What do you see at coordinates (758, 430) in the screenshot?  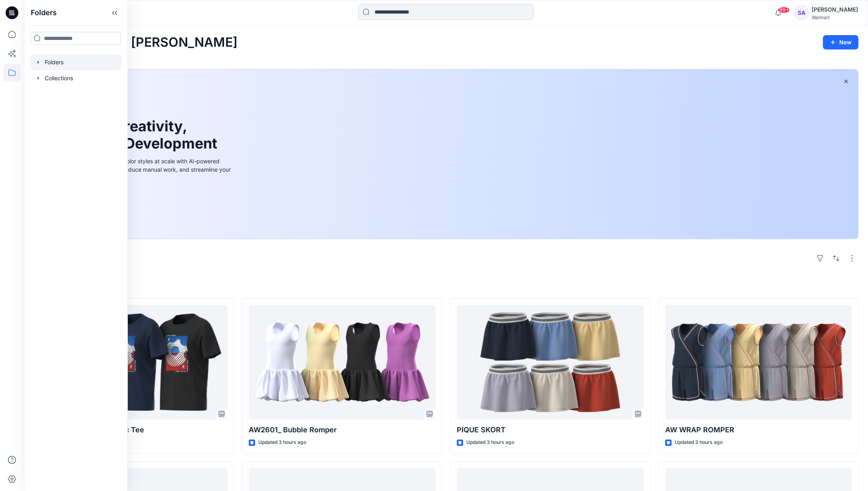 I see `p: AW WRAP ROMPER` at bounding box center [758, 430].